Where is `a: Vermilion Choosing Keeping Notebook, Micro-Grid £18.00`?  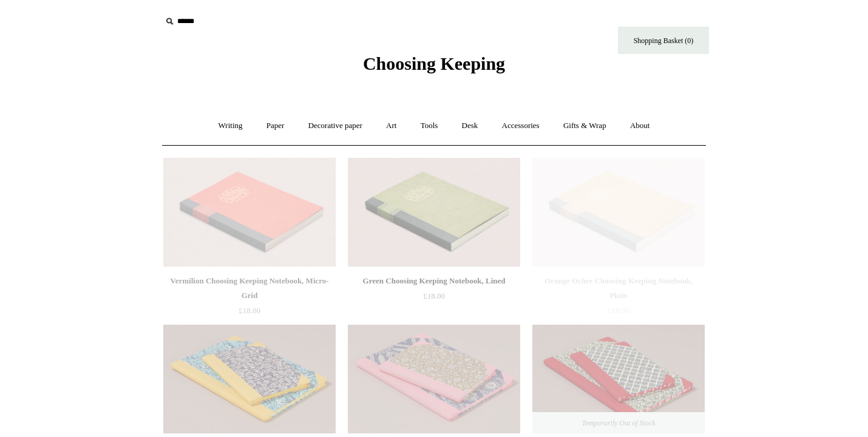 a: Vermilion Choosing Keeping Notebook, Micro-Grid £18.00 is located at coordinates (249, 299).